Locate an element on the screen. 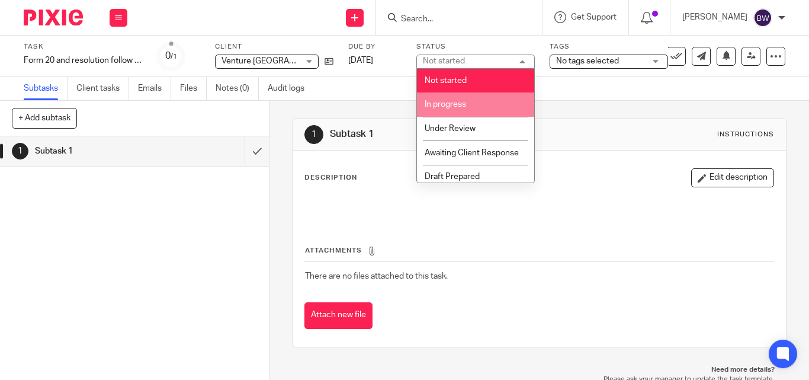 The image size is (809, 380). span: Attachments is located at coordinates (333, 250).